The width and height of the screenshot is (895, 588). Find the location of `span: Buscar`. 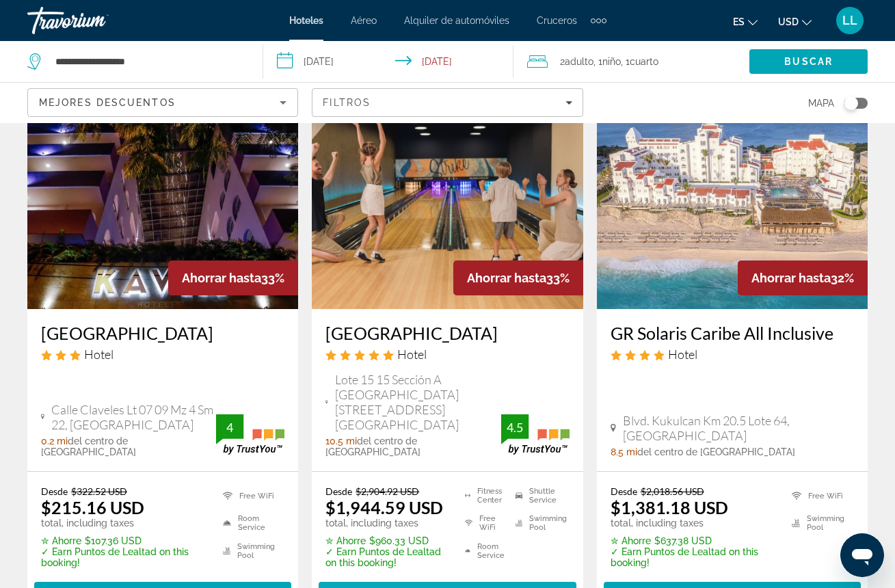

span: Buscar is located at coordinates (808, 61).